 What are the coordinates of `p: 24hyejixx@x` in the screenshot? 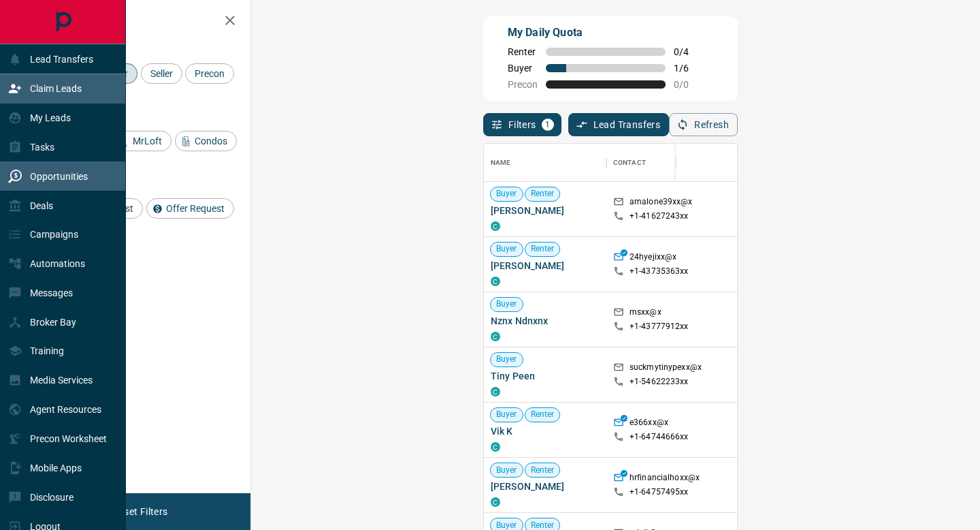 It's located at (652, 258).